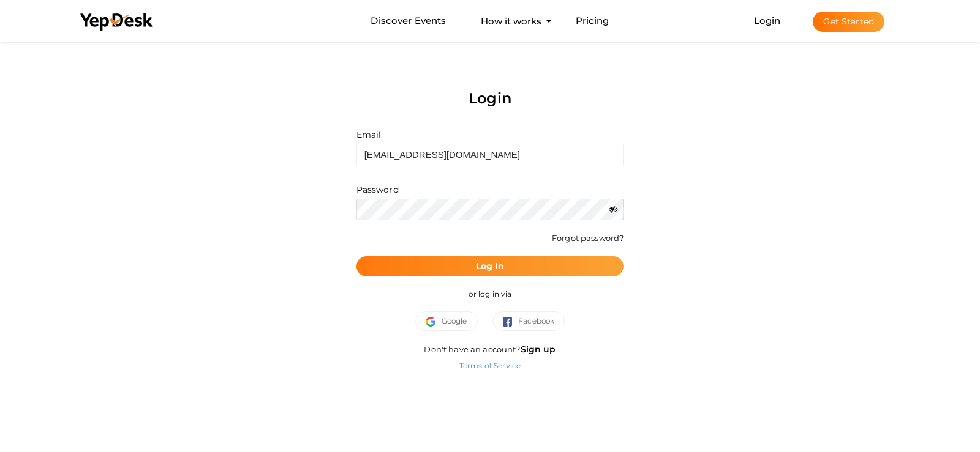 This screenshot has width=980, height=452. What do you see at coordinates (489, 350) in the screenshot?
I see `span: Don't have an account?` at bounding box center [489, 350].